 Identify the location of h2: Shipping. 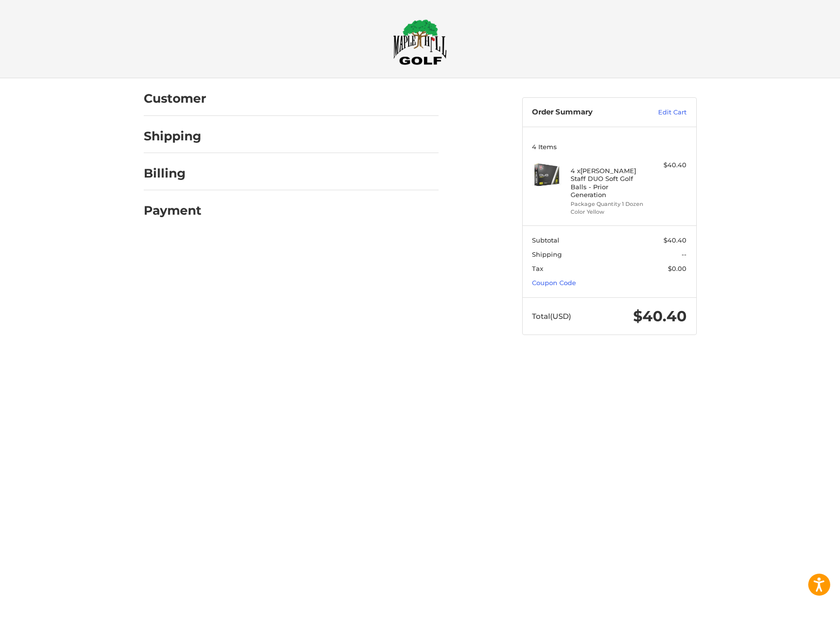
(173, 136).